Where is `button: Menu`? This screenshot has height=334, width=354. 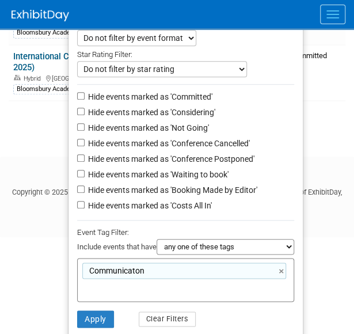 button: Menu is located at coordinates (333, 14).